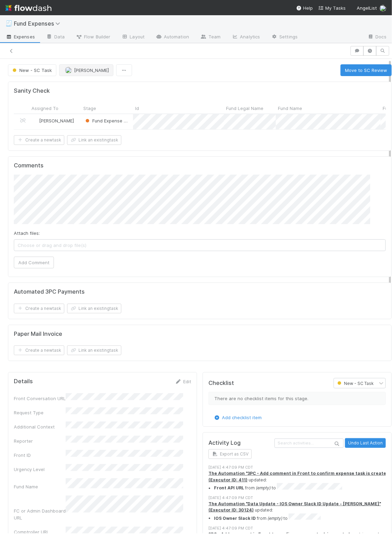  What do you see at coordinates (221, 383) in the screenshot?
I see `h5: Checklist` at bounding box center [221, 383].